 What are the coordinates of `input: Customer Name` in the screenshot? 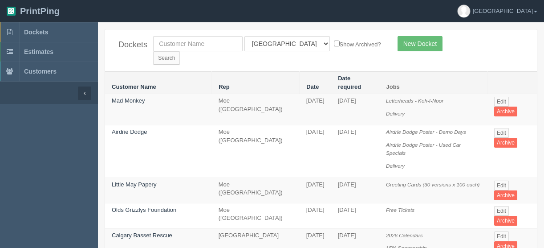 It's located at (198, 44).